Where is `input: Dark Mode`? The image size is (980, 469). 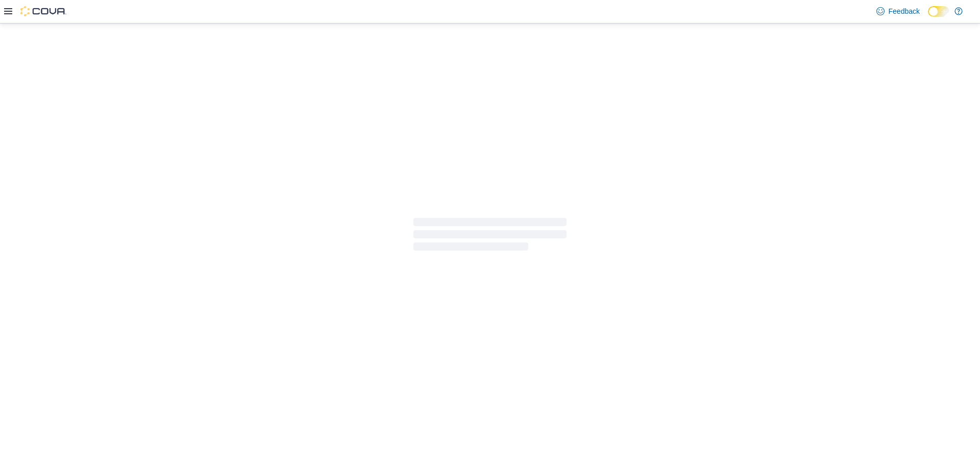 input: Dark Mode is located at coordinates (939, 11).